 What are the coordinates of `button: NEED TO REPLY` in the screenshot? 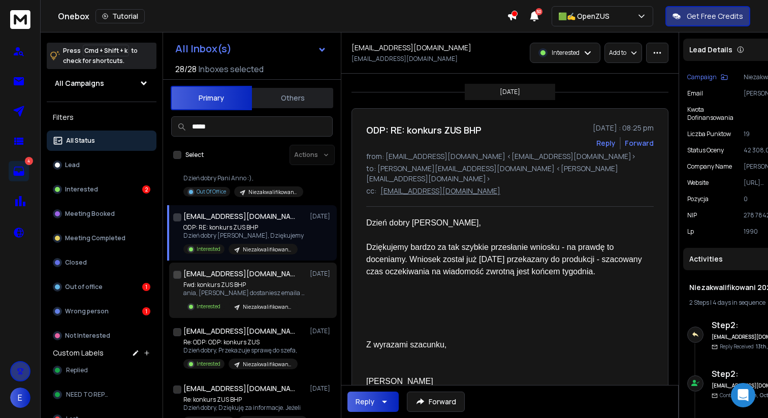 It's located at (102, 395).